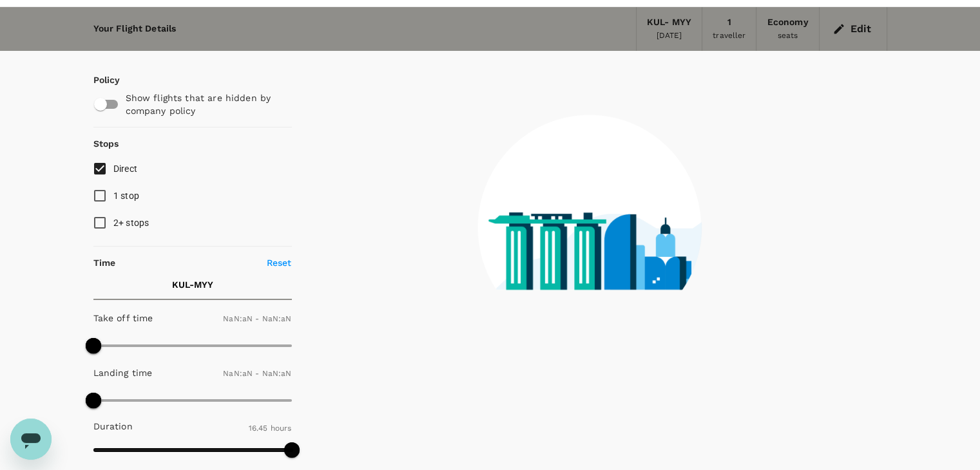  I want to click on p: Landing time, so click(123, 373).